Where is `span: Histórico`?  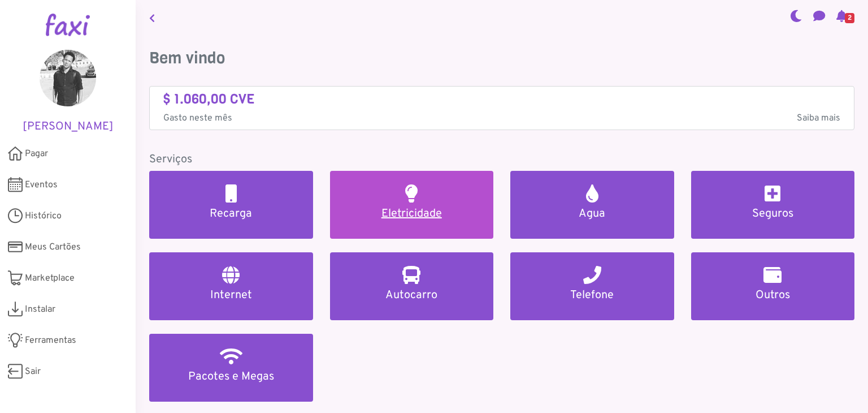 span: Histórico is located at coordinates (43, 216).